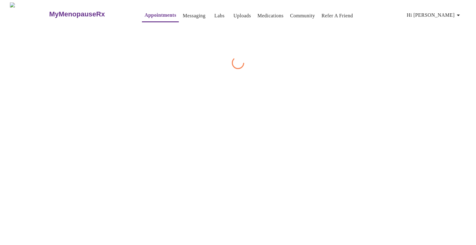  I want to click on a: Community, so click(302, 16).